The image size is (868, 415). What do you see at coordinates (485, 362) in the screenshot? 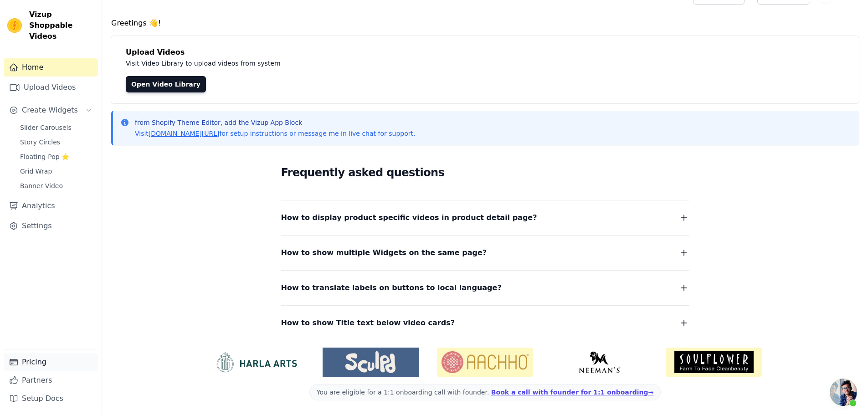
I see `img: Aachho` at bounding box center [485, 362].